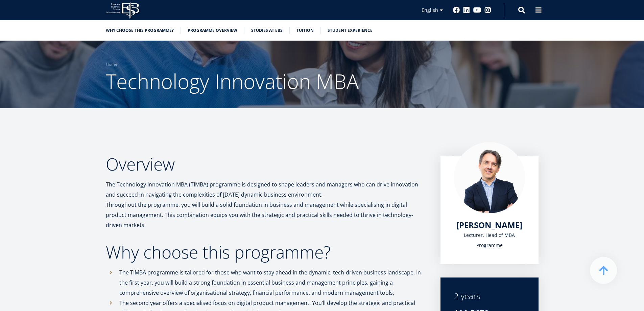  Describe the element at coordinates (490, 296) in the screenshot. I see `div: 2 years` at that location.